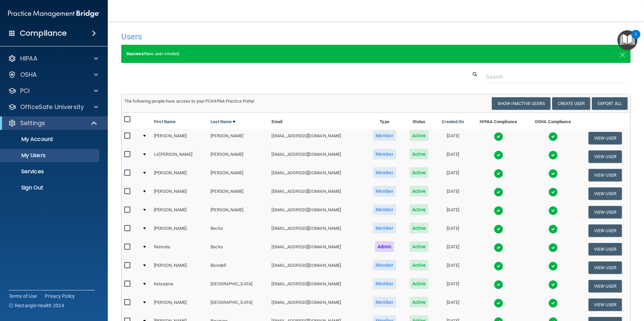  What do you see at coordinates (53, 59) in the screenshot?
I see `a: HIPAA` at bounding box center [53, 59].